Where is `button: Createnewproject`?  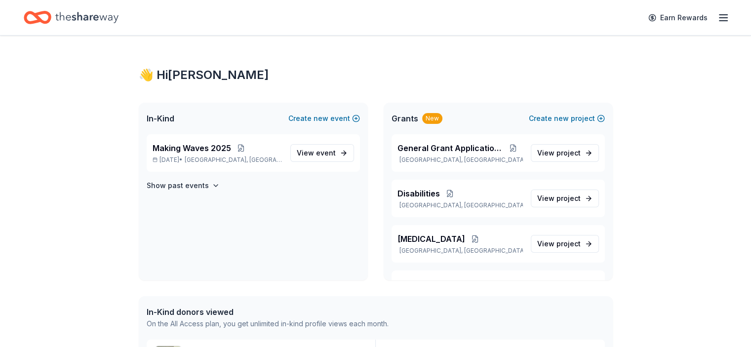
button: Createnewproject is located at coordinates (567, 119).